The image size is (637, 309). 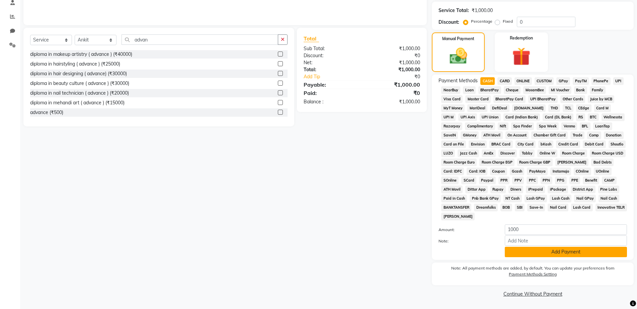 I want to click on span: PayTM, so click(x=581, y=81).